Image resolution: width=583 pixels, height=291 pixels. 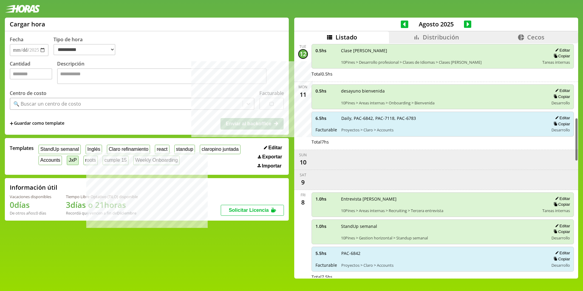 I want to click on h1: Cargar hora, so click(x=27, y=24).